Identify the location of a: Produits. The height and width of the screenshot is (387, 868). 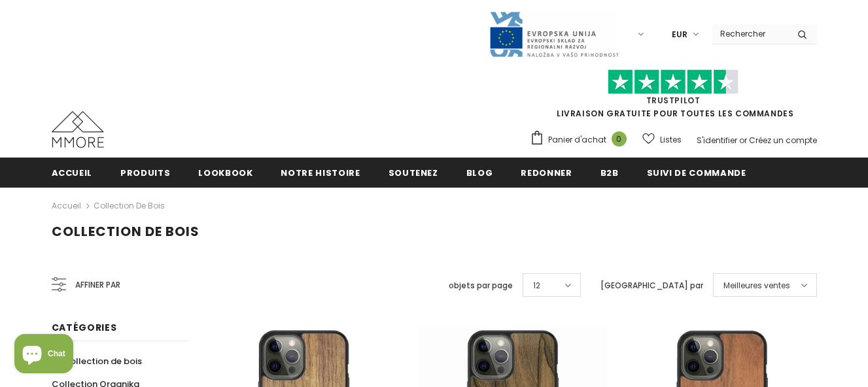
(145, 172).